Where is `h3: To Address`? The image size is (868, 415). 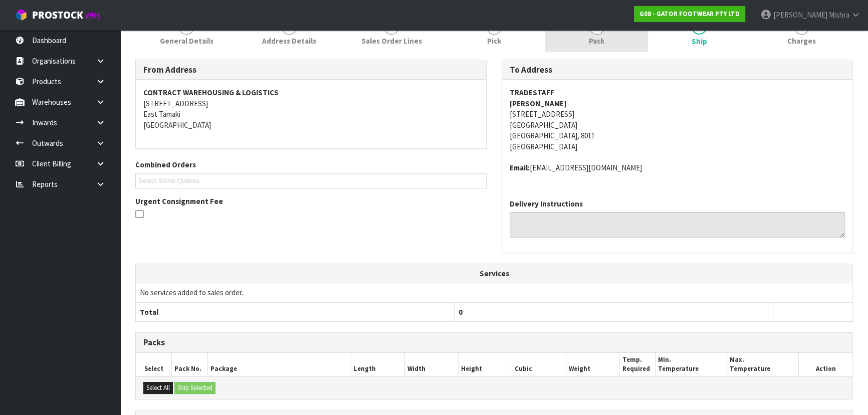 h3: To Address is located at coordinates (677, 69).